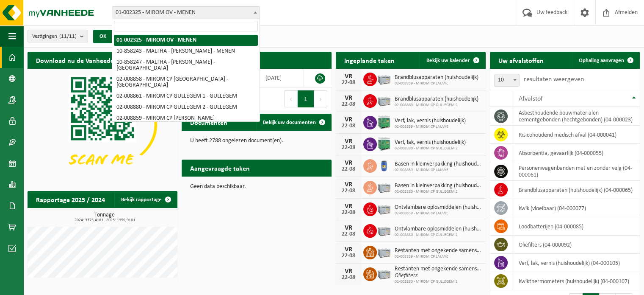  What do you see at coordinates (576, 190) in the screenshot?
I see `td: brandblusapparaten (huishoudelijk) (04-000065)` at bounding box center [576, 190].